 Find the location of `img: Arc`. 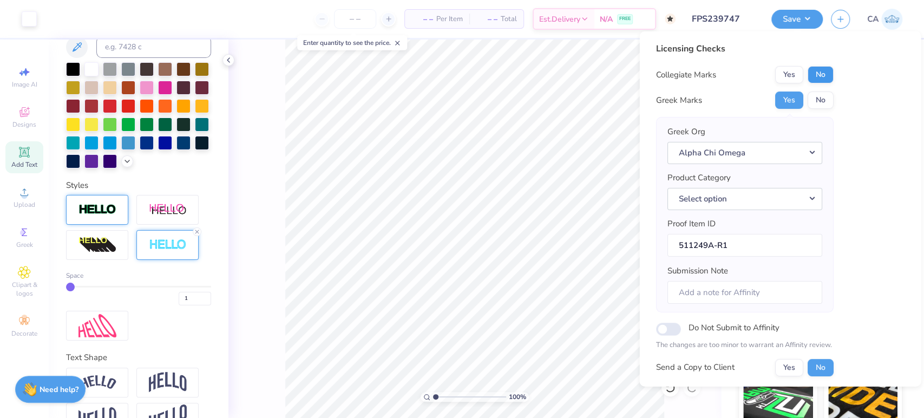

img: Arc is located at coordinates (97, 382).